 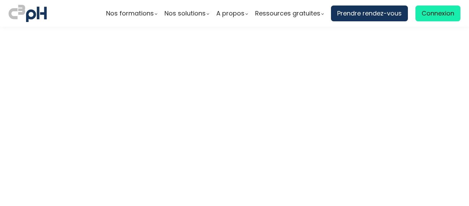 I want to click on a: Prendre rendez-vous, so click(x=370, y=13).